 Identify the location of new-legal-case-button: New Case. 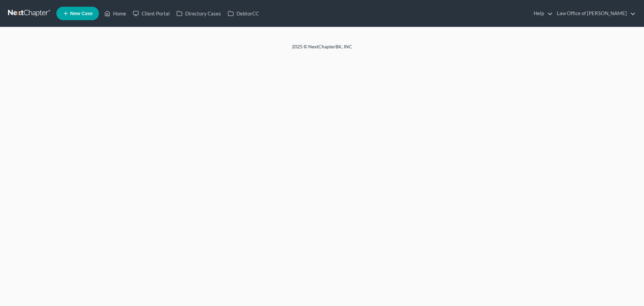
(77, 14).